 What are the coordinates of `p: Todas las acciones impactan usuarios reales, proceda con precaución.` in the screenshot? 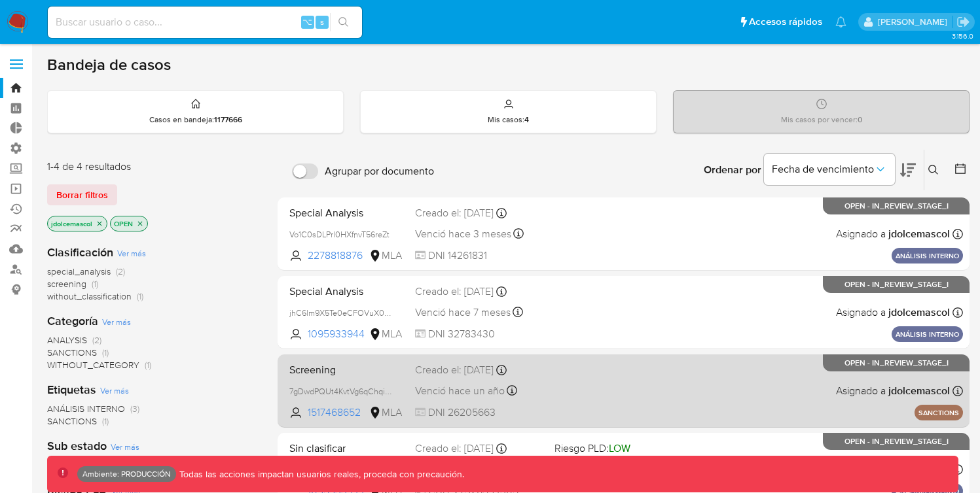 It's located at (320, 475).